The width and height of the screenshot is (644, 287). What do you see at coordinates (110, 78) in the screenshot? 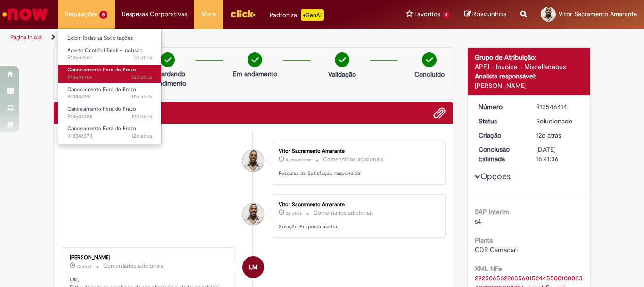
I see `span: R13546404` at bounding box center [110, 78].